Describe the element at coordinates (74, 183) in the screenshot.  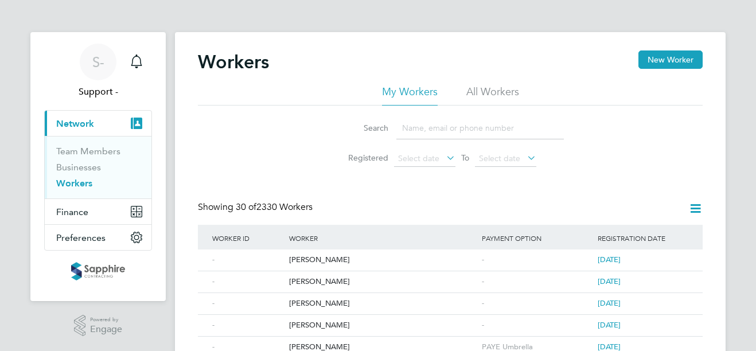
I see `a: Workers` at that location.